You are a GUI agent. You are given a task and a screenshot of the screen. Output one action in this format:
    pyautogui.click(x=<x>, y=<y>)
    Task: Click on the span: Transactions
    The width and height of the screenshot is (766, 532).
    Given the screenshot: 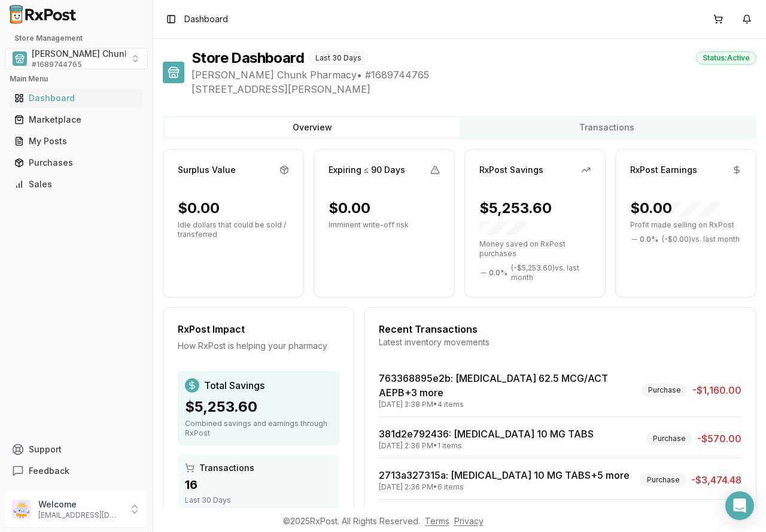 What is the action you would take?
    pyautogui.click(x=227, y=468)
    